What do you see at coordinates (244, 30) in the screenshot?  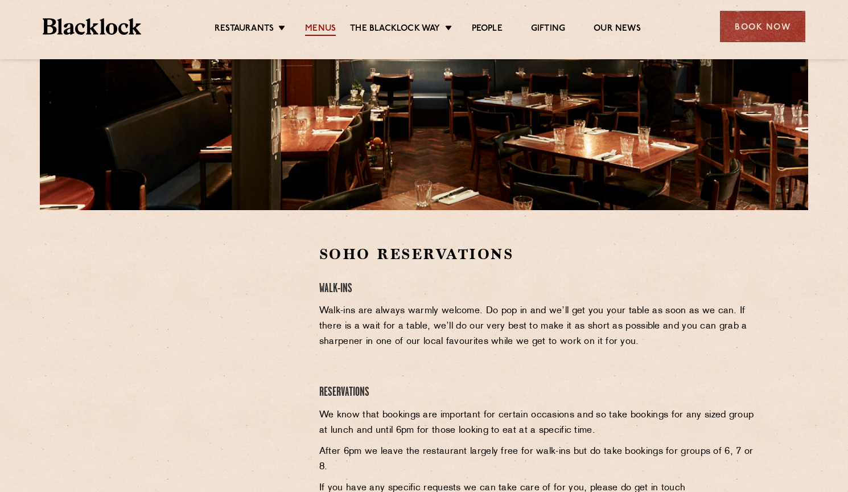 I see `a: Restaurants` at bounding box center [244, 30].